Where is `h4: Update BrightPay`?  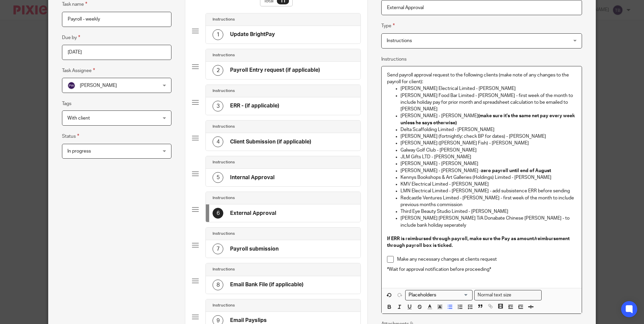 h4: Update BrightPay is located at coordinates (252, 34).